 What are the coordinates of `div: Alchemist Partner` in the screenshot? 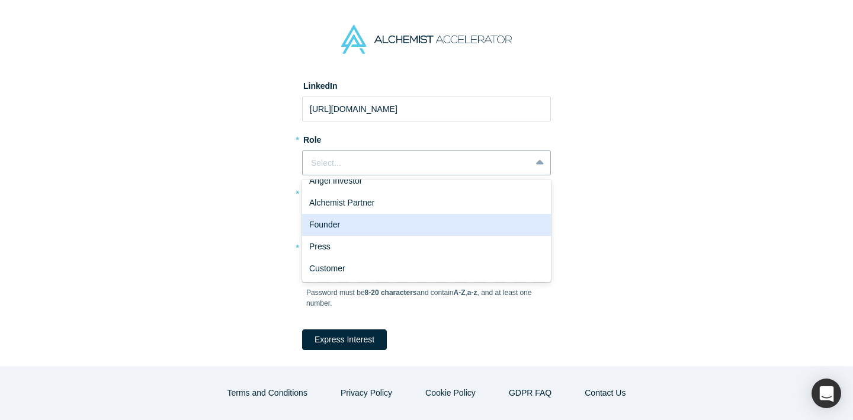 It's located at (426, 203).